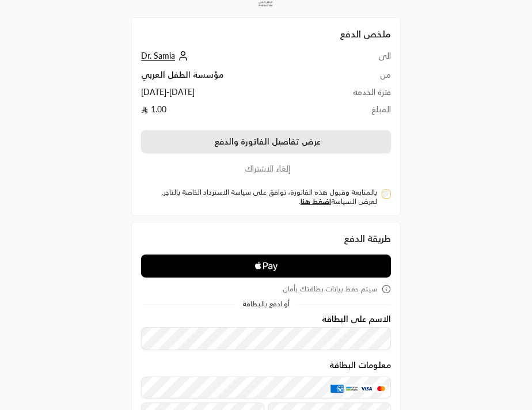  What do you see at coordinates (351, 78) in the screenshot?
I see `td: من` at bounding box center [351, 78].